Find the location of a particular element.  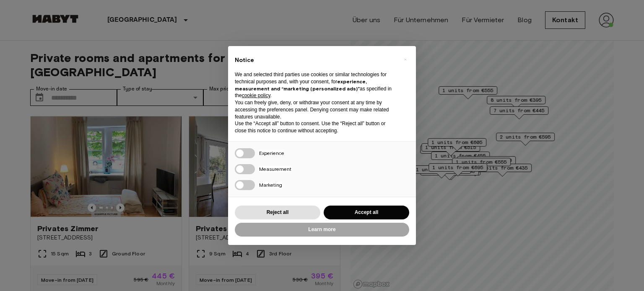

strong: experience, measurement and “marketing (personalized ads)” is located at coordinates (301, 85).